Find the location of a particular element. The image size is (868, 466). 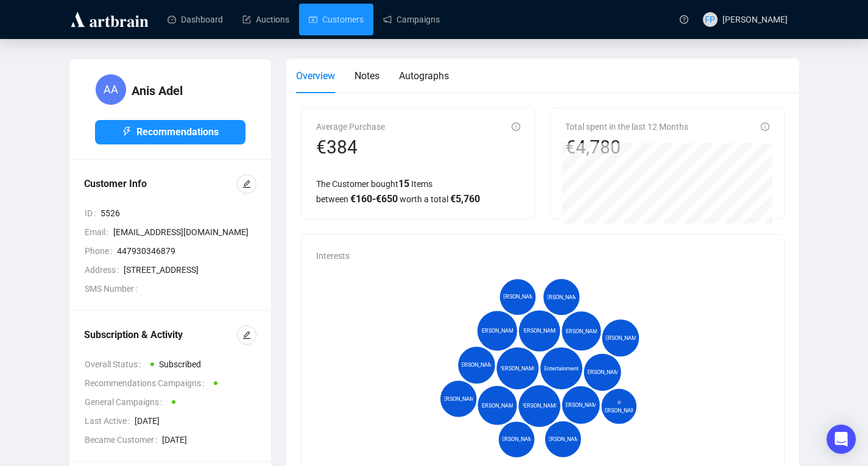

span: Average Purchase is located at coordinates (350, 127).